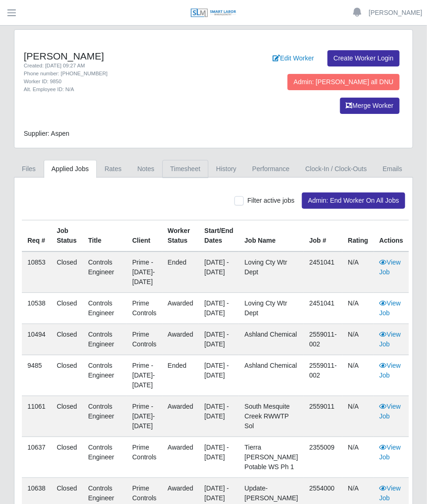 Image resolution: width=427 pixels, height=504 pixels. What do you see at coordinates (323, 458) in the screenshot?
I see `td: 2355009` at bounding box center [323, 458].